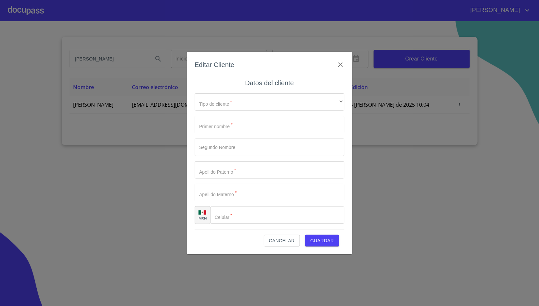  I want to click on span: Cancelar, so click(282, 241).